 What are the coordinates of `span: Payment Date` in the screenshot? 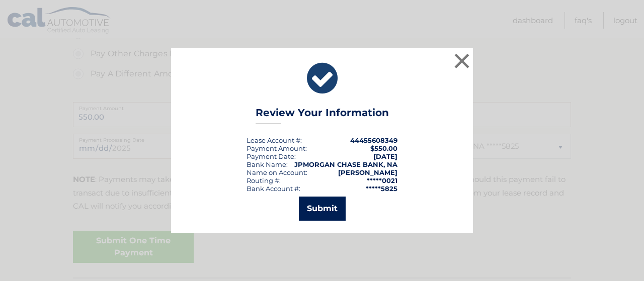 It's located at (270, 156).